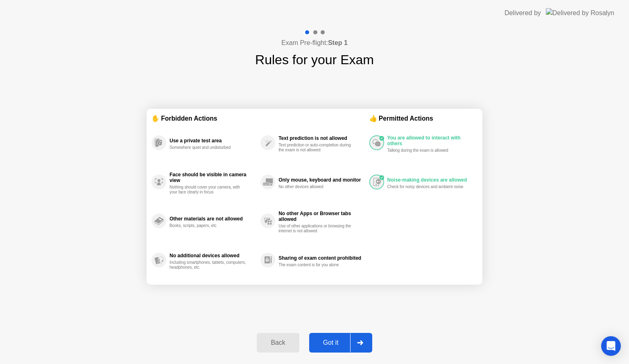 Image resolution: width=629 pixels, height=364 pixels. I want to click on button: Got it, so click(341, 343).